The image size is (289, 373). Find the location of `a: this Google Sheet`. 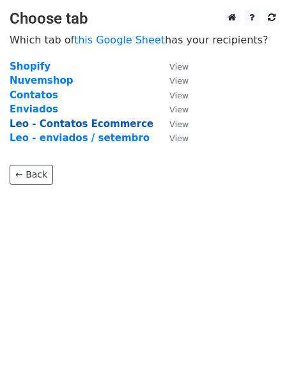

a: this Google Sheet is located at coordinates (119, 40).